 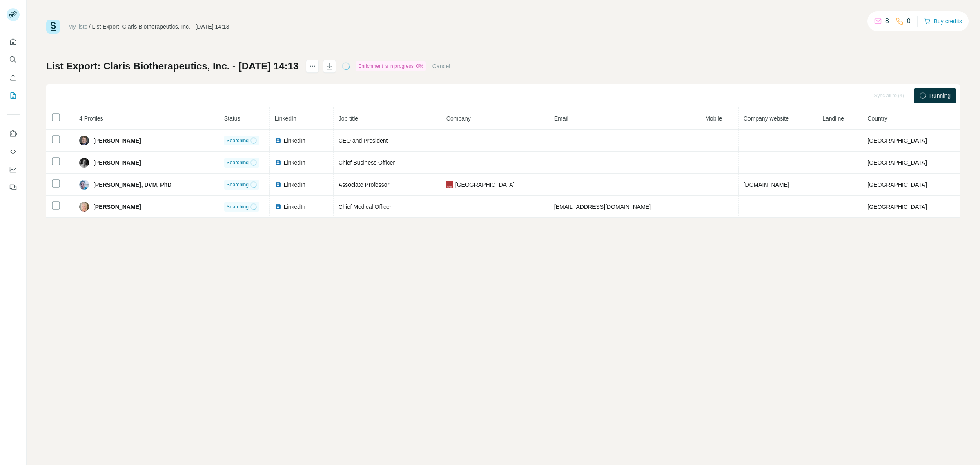 What do you see at coordinates (367, 163) in the screenshot?
I see `span: Chief Business Officer` at bounding box center [367, 163].